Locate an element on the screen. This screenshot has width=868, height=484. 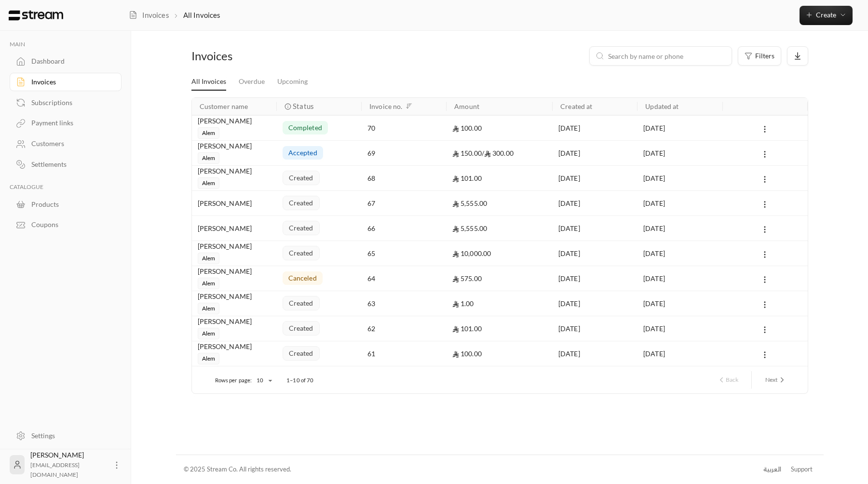
button: Create is located at coordinates (826, 15).